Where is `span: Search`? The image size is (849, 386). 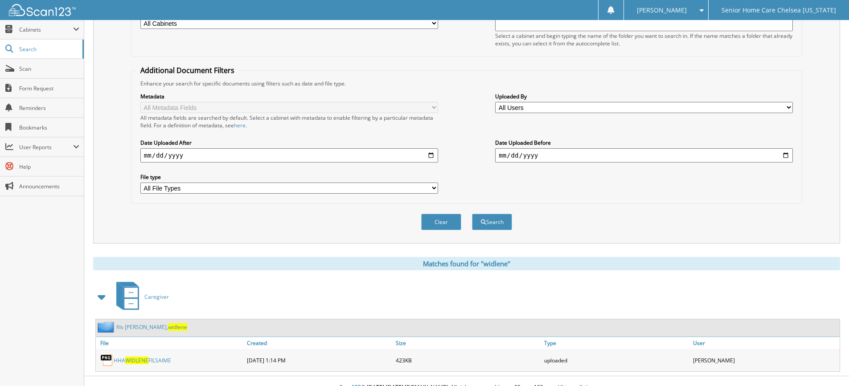
span: Search is located at coordinates (49, 49).